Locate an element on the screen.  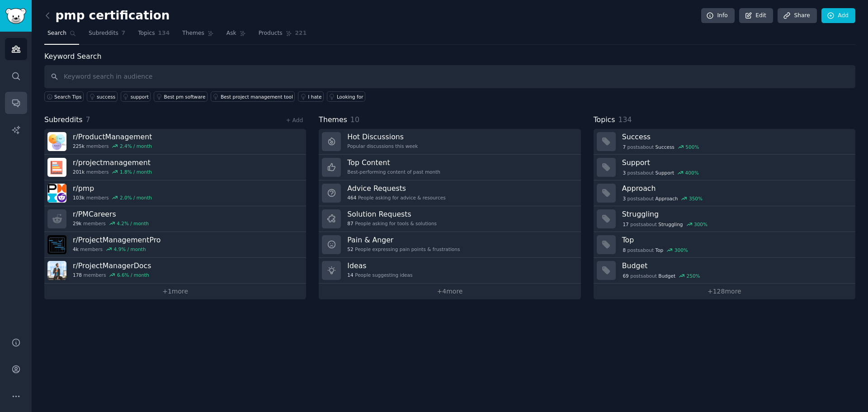
div: Looking for is located at coordinates (350, 97).